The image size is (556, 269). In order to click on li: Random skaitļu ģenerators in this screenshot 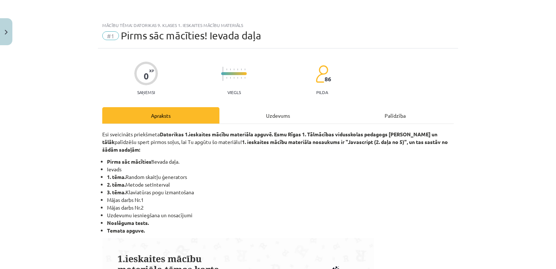, I will do `click(280, 177)`.